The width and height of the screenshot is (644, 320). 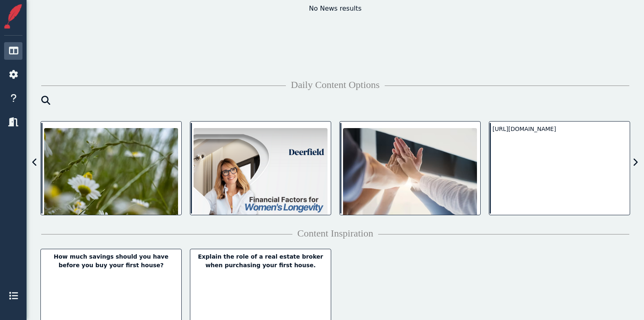 What do you see at coordinates (13, 16) in the screenshot?
I see `img: Storiful Square` at bounding box center [13, 16].